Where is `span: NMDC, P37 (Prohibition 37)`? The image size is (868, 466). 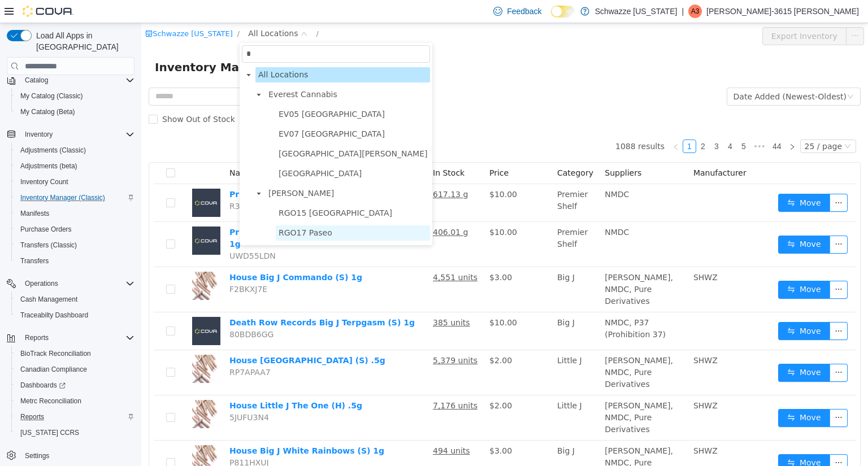
span: NMDC, P37 (Prohibition 37) is located at coordinates (494, 304).